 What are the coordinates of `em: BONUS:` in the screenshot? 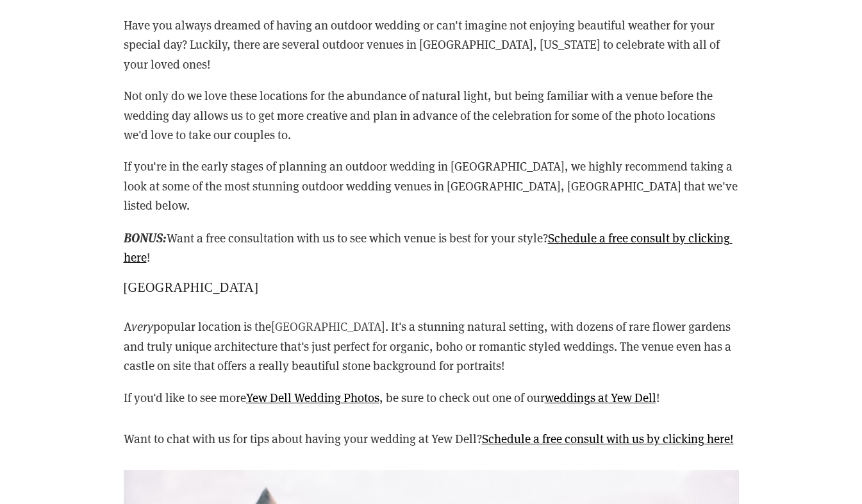 It's located at (145, 237).